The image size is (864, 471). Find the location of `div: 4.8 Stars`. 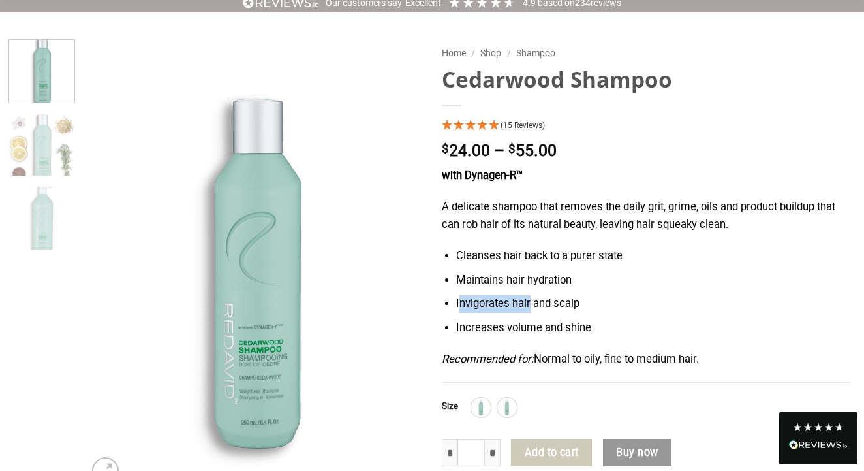

div: 4.8 Stars is located at coordinates (819, 427).